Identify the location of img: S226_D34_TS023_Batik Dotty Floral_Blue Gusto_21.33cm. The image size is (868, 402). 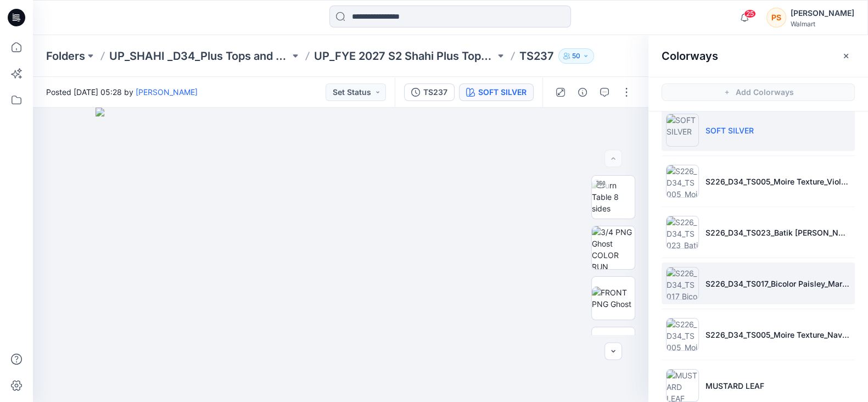
(683, 233).